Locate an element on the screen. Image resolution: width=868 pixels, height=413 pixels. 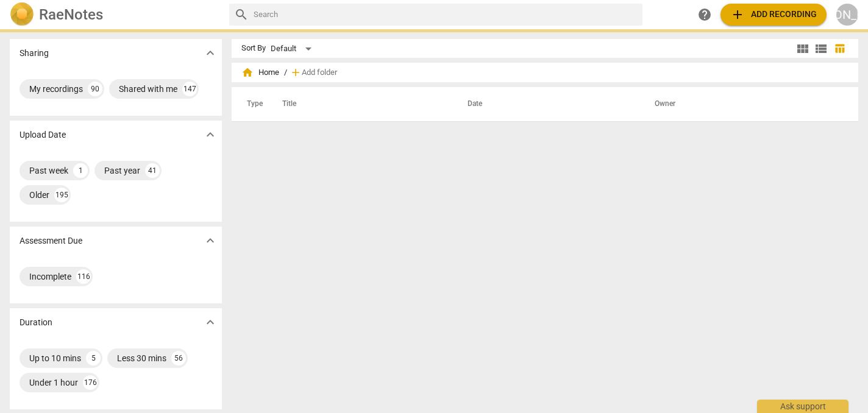
div: 147 is located at coordinates (190, 89).